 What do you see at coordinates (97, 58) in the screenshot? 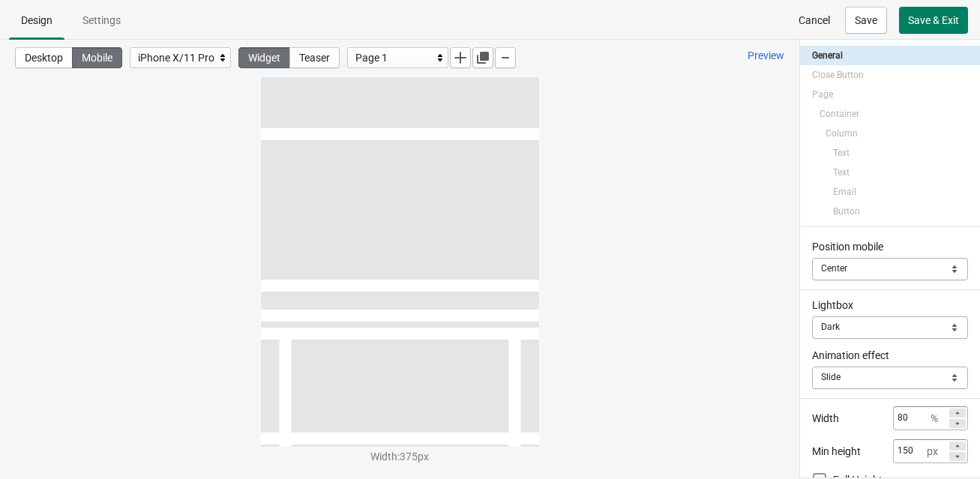
I see `button: Mobile` at bounding box center [97, 58].